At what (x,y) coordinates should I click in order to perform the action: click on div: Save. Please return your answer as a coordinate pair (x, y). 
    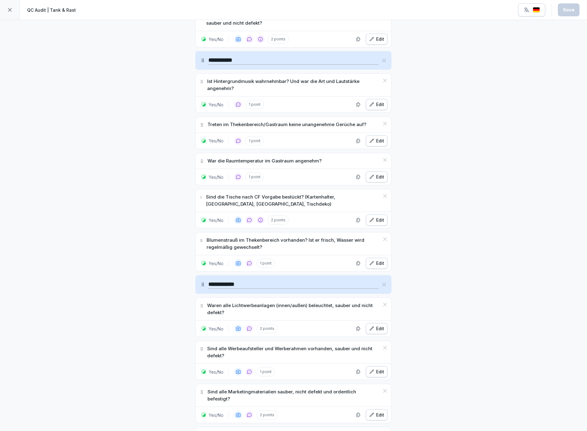
    Looking at the image, I should click on (569, 10).